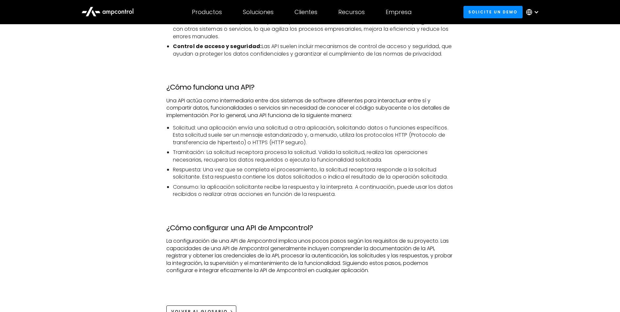 The height and width of the screenshot is (312, 620). What do you see at coordinates (314, 173) in the screenshot?
I see `li: Respuesta: Una vez que se completa el procesamiento, la solicitud receptora responde a la solicit...` at bounding box center [314, 173].